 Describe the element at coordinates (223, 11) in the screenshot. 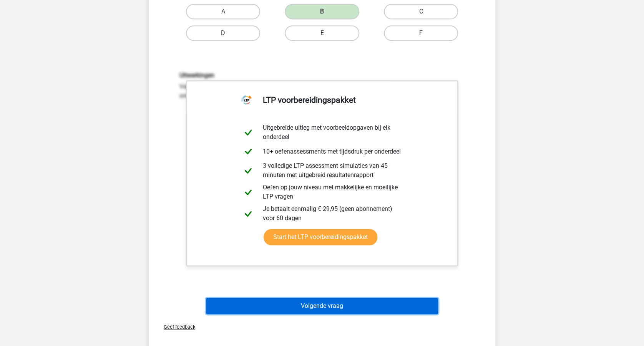

I see `label: A` at that location.